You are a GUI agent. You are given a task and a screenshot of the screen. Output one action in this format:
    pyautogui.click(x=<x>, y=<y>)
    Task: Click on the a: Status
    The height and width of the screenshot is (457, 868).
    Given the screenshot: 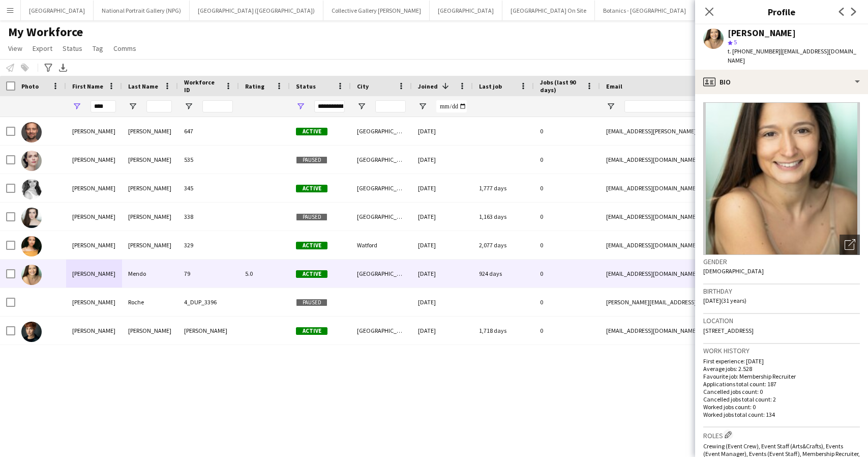 What is the action you would take?
    pyautogui.click(x=72, y=49)
    